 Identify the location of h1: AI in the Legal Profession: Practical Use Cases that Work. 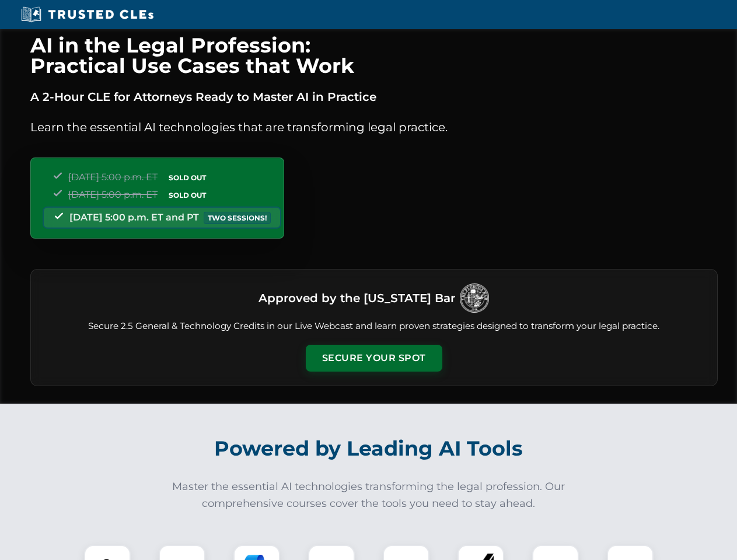
(374, 55).